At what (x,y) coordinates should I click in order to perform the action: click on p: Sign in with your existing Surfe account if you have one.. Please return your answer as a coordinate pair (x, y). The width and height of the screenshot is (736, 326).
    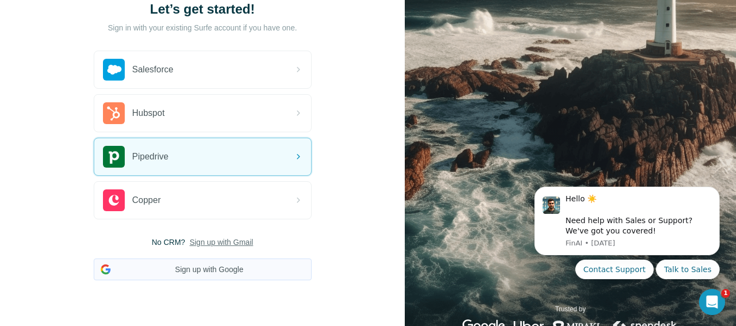
    Looking at the image, I should click on (202, 28).